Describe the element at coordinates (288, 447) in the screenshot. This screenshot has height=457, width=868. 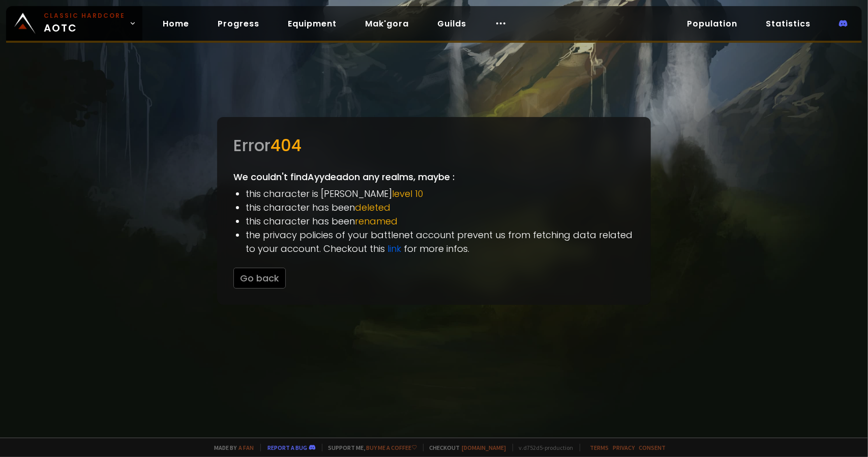
I see `a: Report a bug` at that location.